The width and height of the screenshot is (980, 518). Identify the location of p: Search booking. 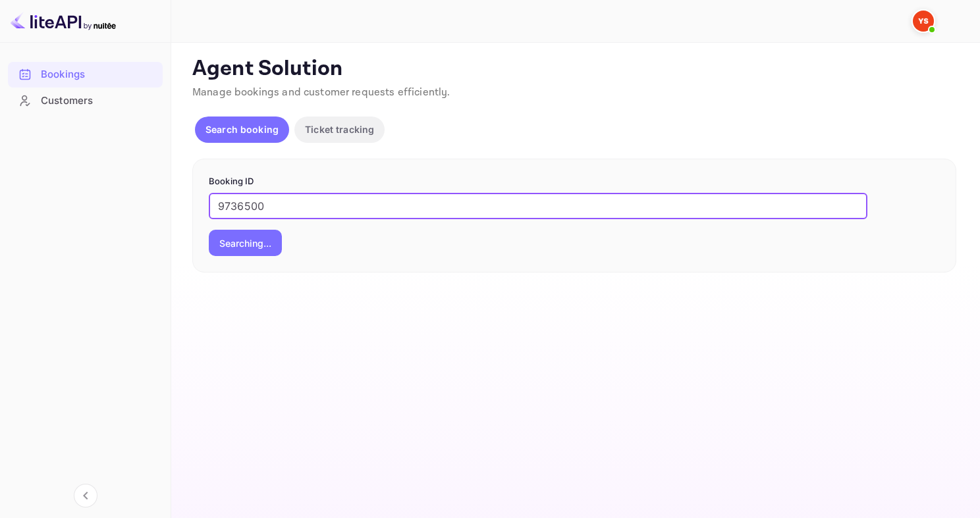
(241, 129).